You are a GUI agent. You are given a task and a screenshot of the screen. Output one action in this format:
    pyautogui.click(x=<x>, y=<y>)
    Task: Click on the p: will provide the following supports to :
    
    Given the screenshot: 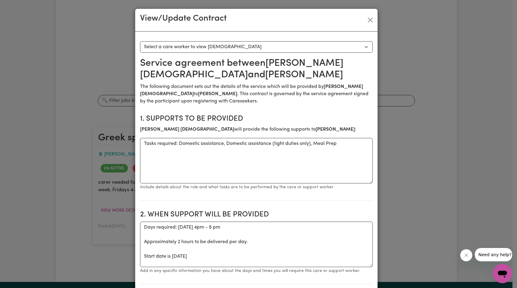 What is the action you would take?
    pyautogui.click(x=256, y=130)
    